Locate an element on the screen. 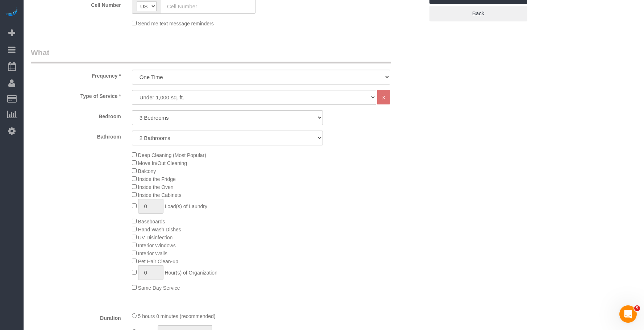 Image resolution: width=644 pixels, height=330 pixels. img: Automaid Logo is located at coordinates (12, 12).